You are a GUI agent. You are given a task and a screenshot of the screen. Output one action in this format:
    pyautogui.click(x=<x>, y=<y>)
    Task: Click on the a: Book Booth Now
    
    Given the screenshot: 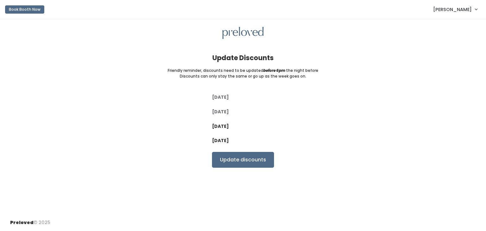 What is the action you would take?
    pyautogui.click(x=25, y=9)
    